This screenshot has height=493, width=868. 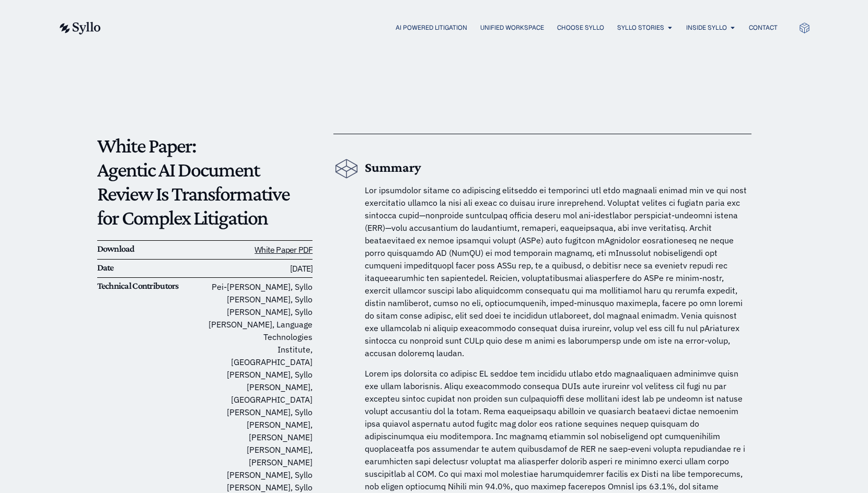 I want to click on nav: Menu, so click(x=450, y=28).